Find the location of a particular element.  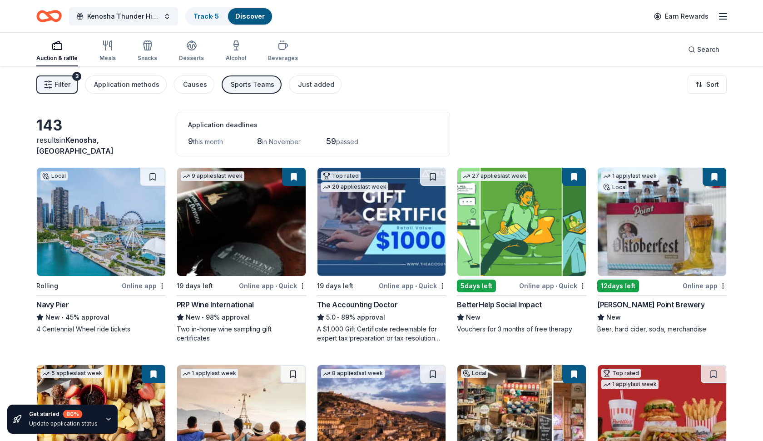

div: Desserts is located at coordinates (191, 58).